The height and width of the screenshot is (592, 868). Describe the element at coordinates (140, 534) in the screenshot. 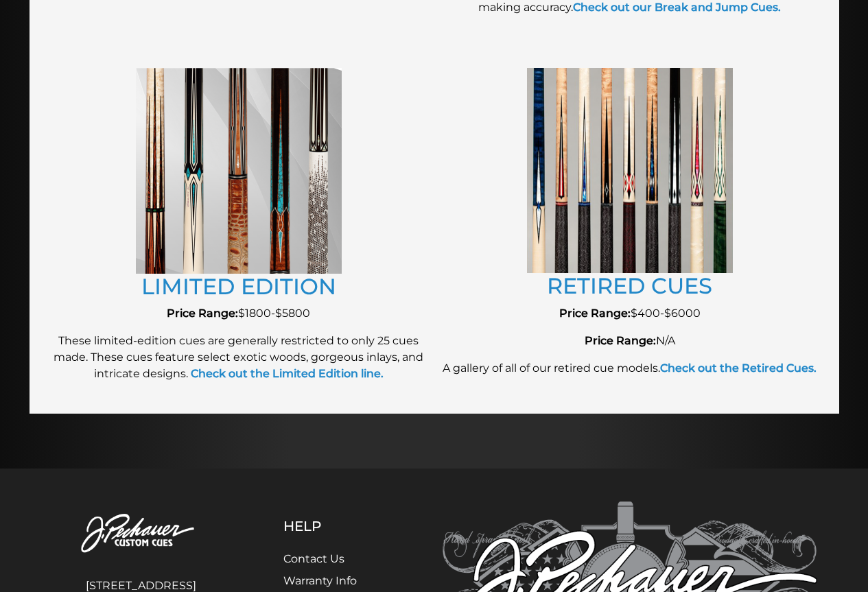

I see `img: Pechauer Custom Cues` at that location.